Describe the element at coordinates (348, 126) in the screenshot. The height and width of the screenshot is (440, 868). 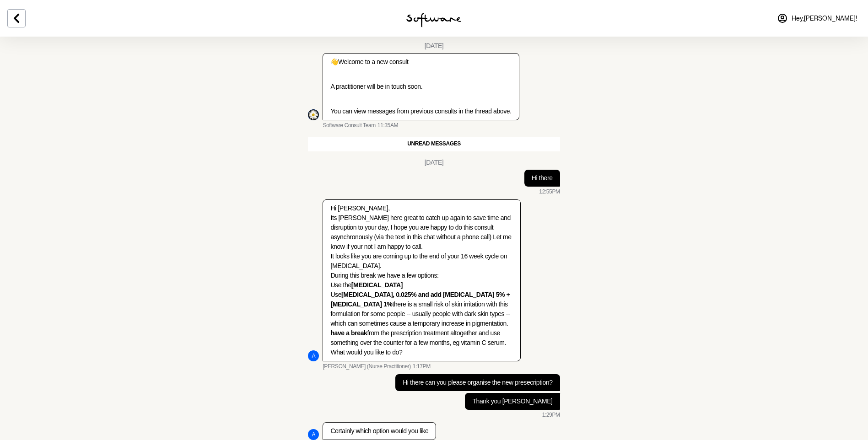
I see `span: Software Consult Team` at that location.